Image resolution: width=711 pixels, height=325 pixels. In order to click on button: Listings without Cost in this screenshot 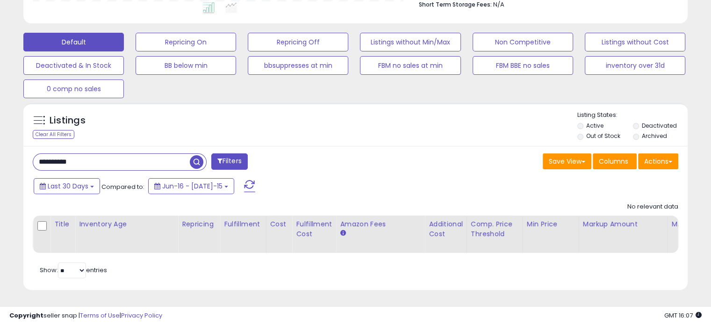, I will do `click(635, 42)`.